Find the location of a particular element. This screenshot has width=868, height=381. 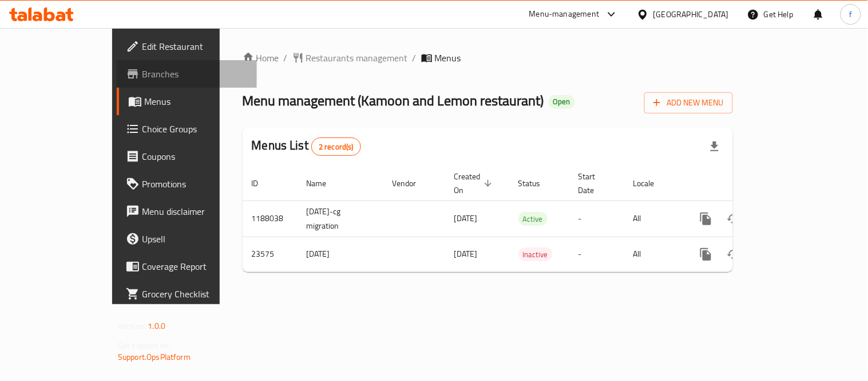

span: Locale is located at coordinates (652, 183).